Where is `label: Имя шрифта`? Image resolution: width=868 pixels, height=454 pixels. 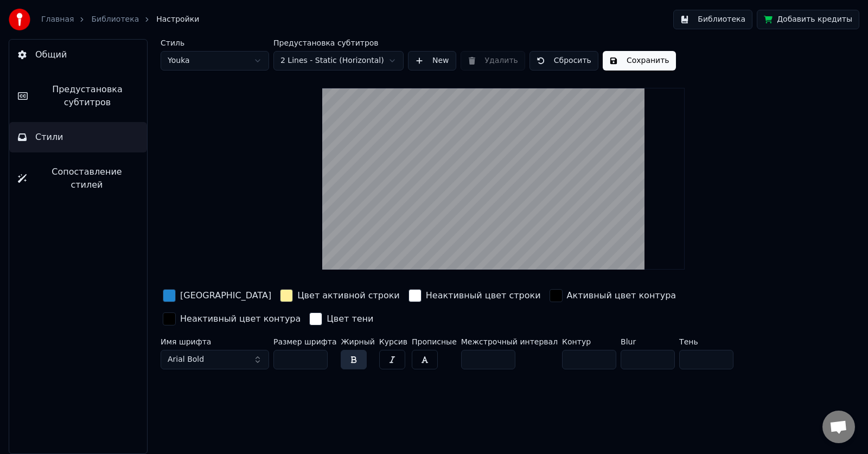
label: Имя шрифта is located at coordinates (215, 342).